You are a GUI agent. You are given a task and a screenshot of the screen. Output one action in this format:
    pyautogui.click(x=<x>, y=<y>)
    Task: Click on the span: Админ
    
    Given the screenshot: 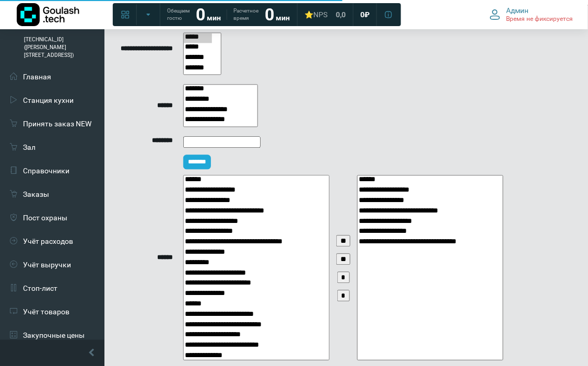 What is the action you would take?
    pyautogui.click(x=517, y=11)
    